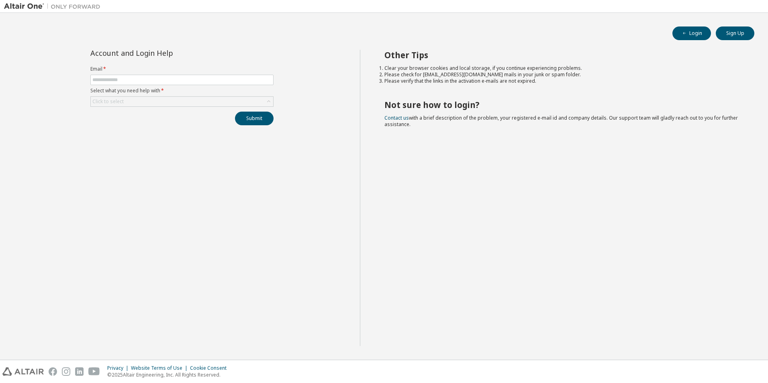 This screenshot has height=383, width=768. What do you see at coordinates (54, 6) in the screenshot?
I see `img: Altair One` at bounding box center [54, 6].